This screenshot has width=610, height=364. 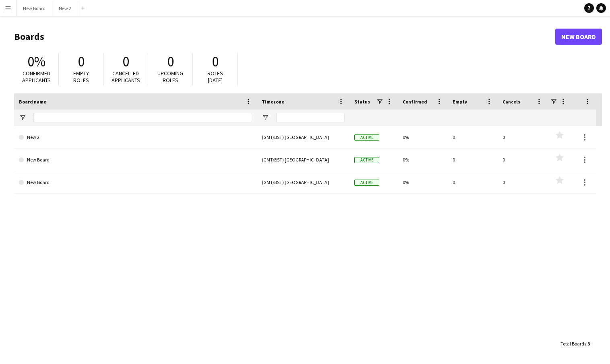 What do you see at coordinates (573, 343) in the screenshot?
I see `span: Total Boards` at bounding box center [573, 343].